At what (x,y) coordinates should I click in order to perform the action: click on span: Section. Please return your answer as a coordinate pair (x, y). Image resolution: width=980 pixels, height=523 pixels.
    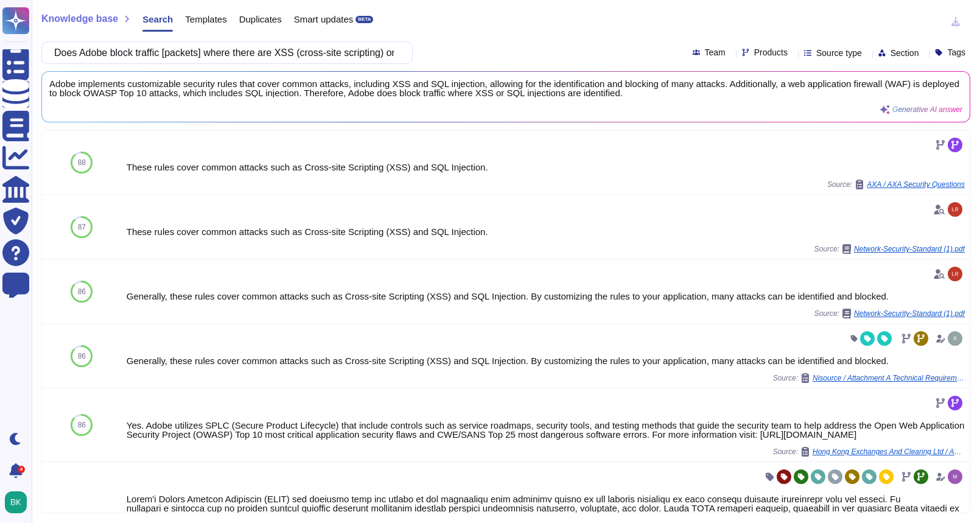
    Looking at the image, I should click on (904, 53).